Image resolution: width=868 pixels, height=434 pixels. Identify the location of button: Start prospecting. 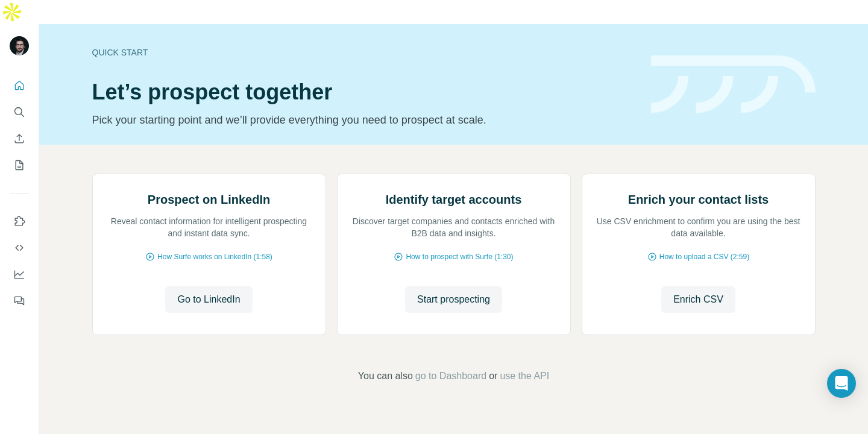
(453, 299).